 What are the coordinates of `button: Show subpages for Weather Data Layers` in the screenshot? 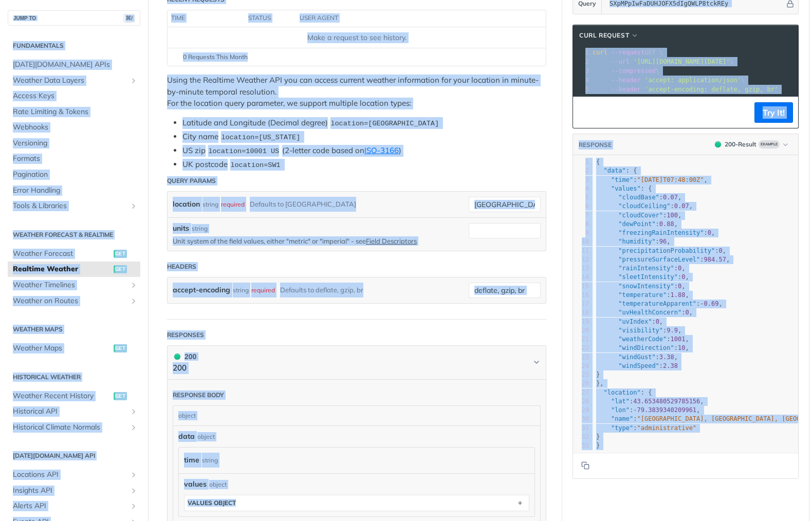 It's located at (133, 81).